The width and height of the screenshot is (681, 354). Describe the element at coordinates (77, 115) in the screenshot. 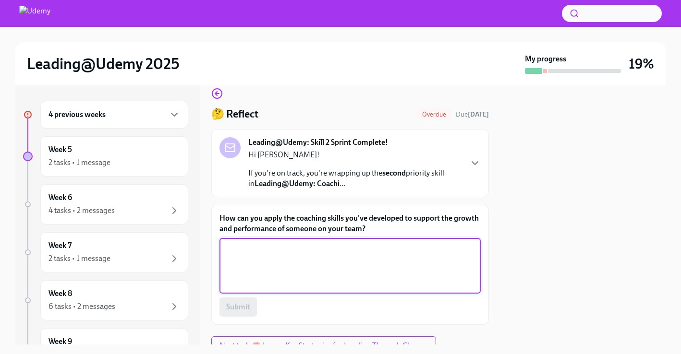

I see `h6: 4 previous weeks` at that location.